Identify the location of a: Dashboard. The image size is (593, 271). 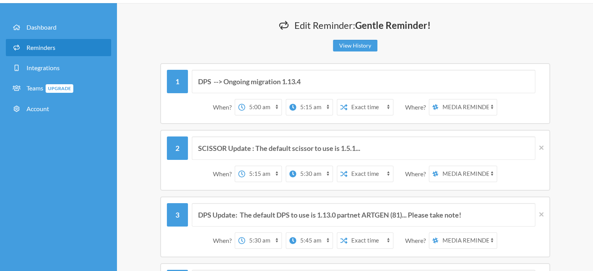
(59, 27).